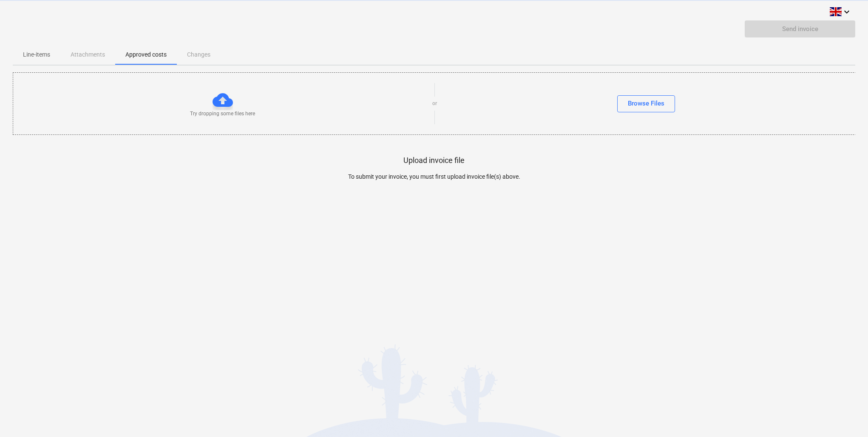 The image size is (868, 437). I want to click on div: Try dropping some files hereorBrowse Files, so click(434, 104).